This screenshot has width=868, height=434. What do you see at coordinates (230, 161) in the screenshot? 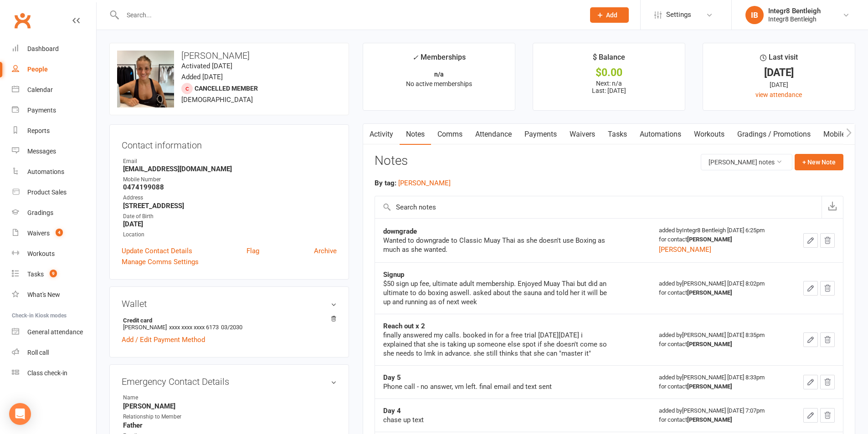
I see `div: Email` at bounding box center [230, 161].